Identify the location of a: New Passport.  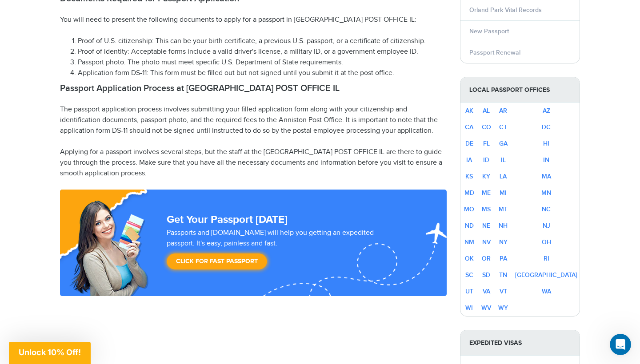
(489, 31).